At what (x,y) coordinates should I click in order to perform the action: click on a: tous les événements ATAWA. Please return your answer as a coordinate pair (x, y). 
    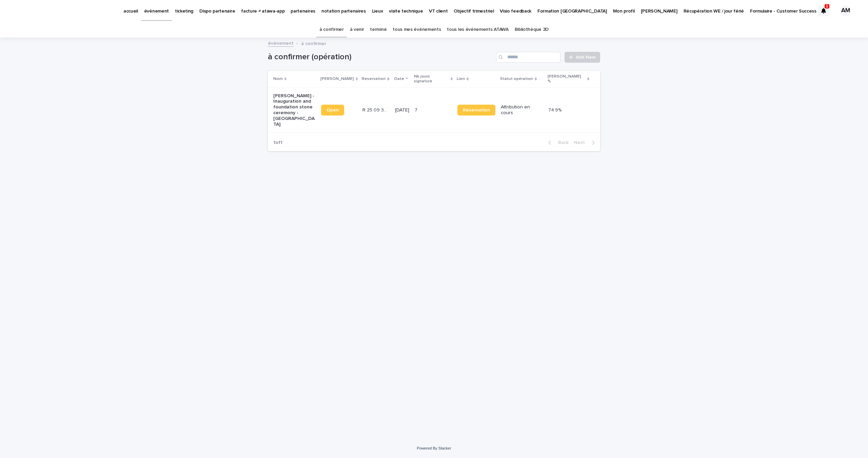
    Looking at the image, I should click on (477, 29).